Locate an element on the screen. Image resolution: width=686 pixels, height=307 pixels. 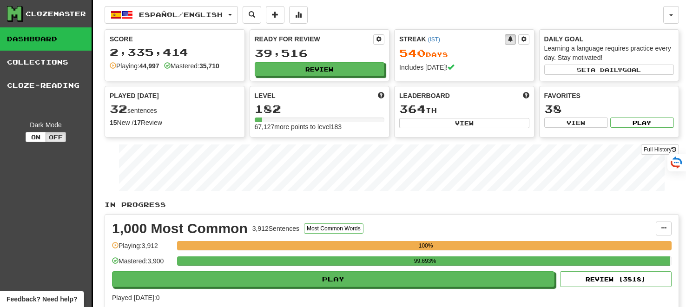
strong: 15 is located at coordinates (113, 123).